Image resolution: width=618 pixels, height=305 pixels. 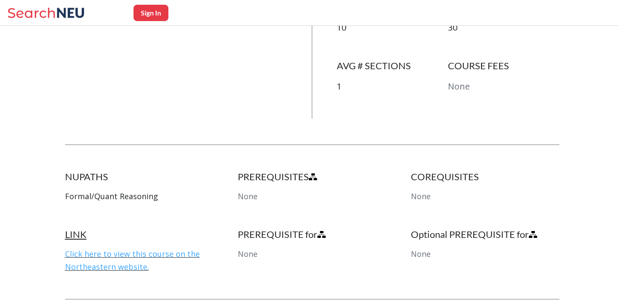 What do you see at coordinates (485, 177) in the screenshot?
I see `h4: COREQUISITES` at bounding box center [485, 177].